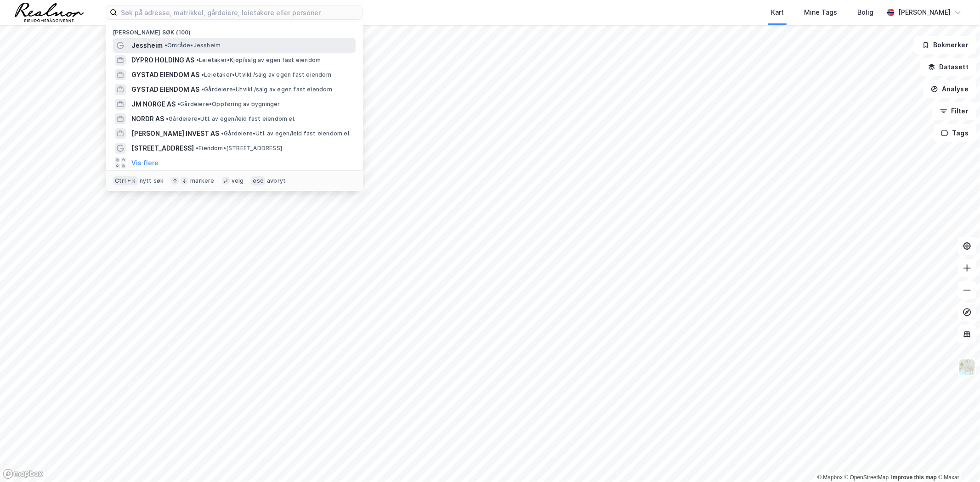 The width and height of the screenshot is (980, 482). Describe the element at coordinates (49, 12) in the screenshot. I see `img: realnor-logo.934646d98de889bb5806.png` at that location.